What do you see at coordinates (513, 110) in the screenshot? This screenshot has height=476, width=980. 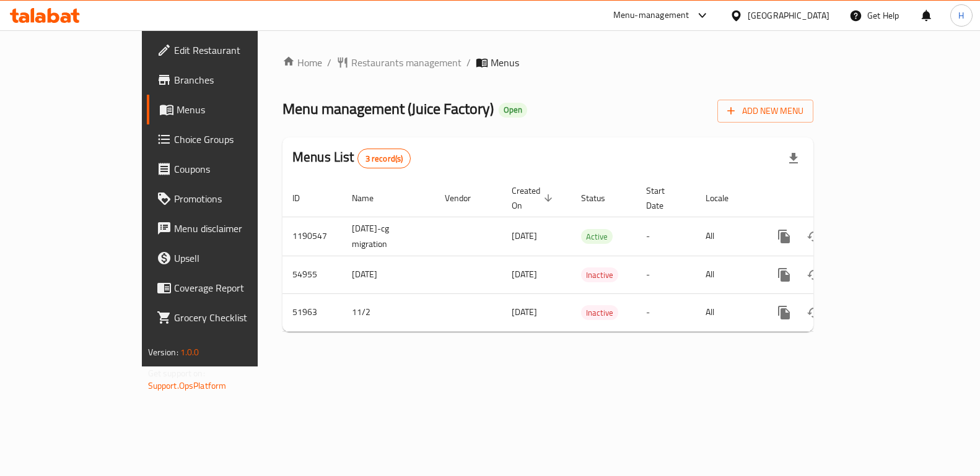 I see `div: Open` at bounding box center [513, 110].